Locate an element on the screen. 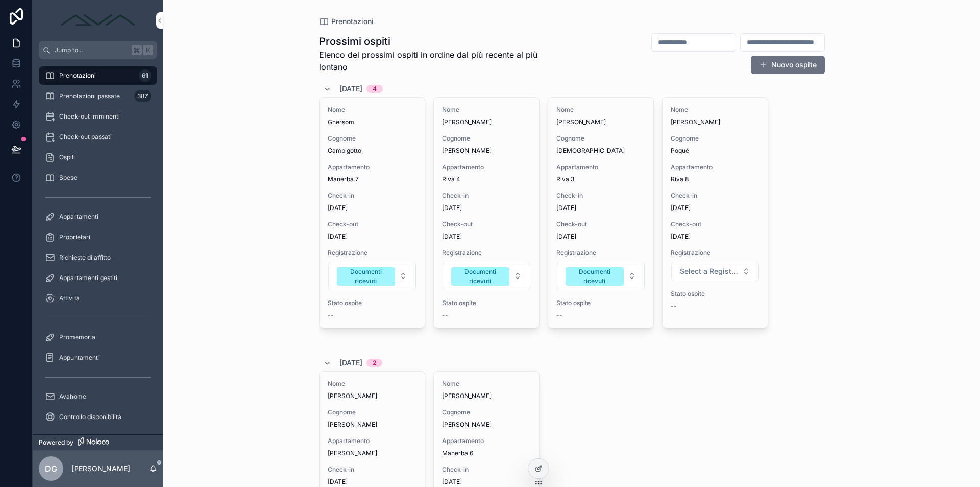 The width and height of the screenshot is (980, 487). a: Proprietari is located at coordinates (98, 237).